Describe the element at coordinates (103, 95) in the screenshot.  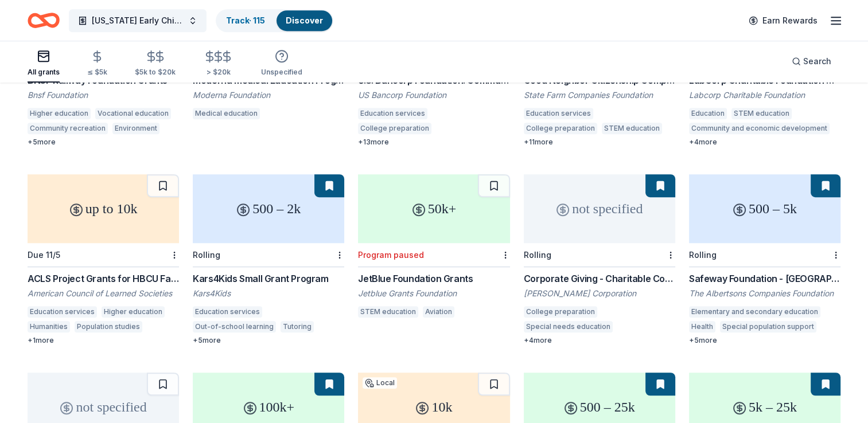
I see `div: Bnsf Foundation` at that location.